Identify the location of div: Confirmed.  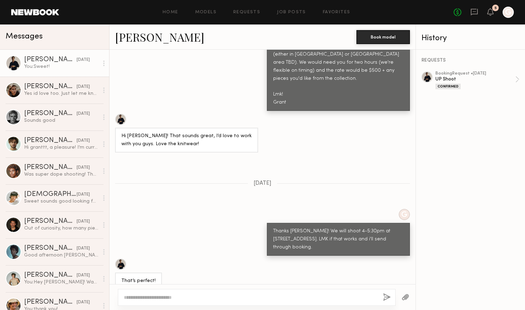
(448, 86).